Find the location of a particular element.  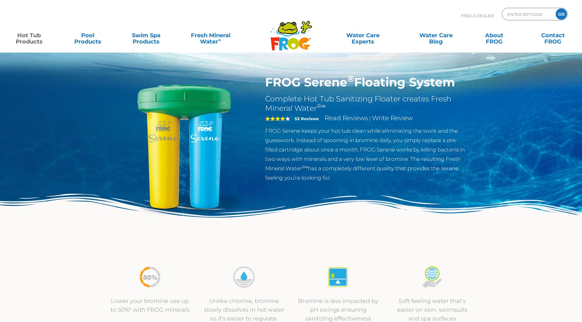

a: PoolProducts is located at coordinates (87, 35).